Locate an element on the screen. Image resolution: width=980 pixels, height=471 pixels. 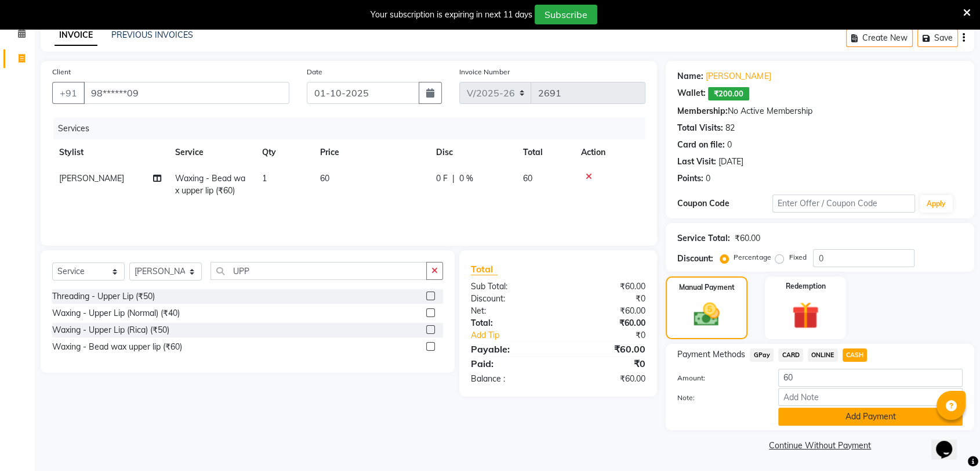
input: Enter Offer / Coupon Code is located at coordinates (844, 203).